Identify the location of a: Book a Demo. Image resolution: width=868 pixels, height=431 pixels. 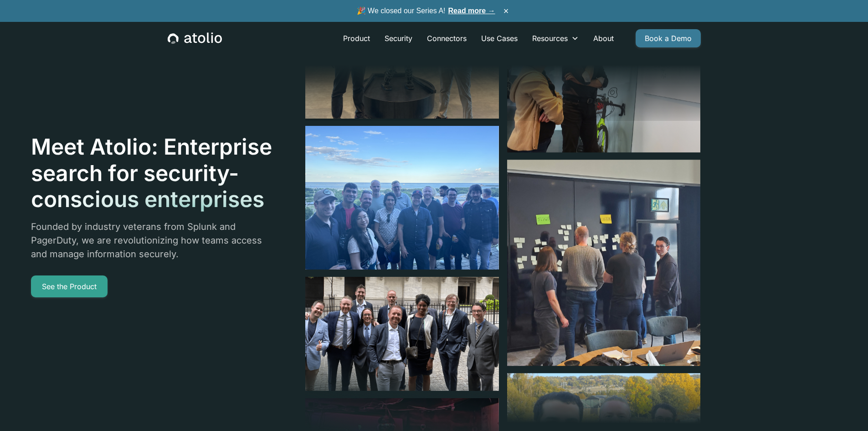
(668, 38).